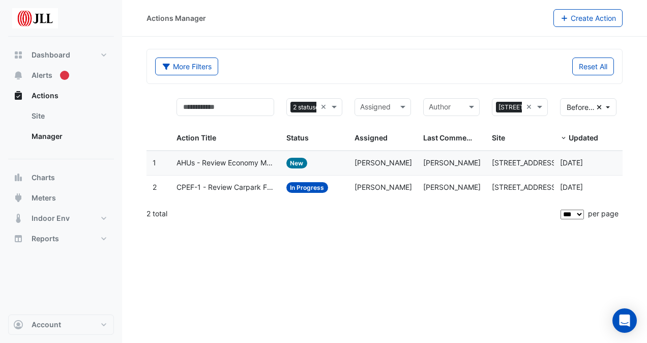 This screenshot has height=343, width=647. I want to click on button: Actions, so click(61, 96).